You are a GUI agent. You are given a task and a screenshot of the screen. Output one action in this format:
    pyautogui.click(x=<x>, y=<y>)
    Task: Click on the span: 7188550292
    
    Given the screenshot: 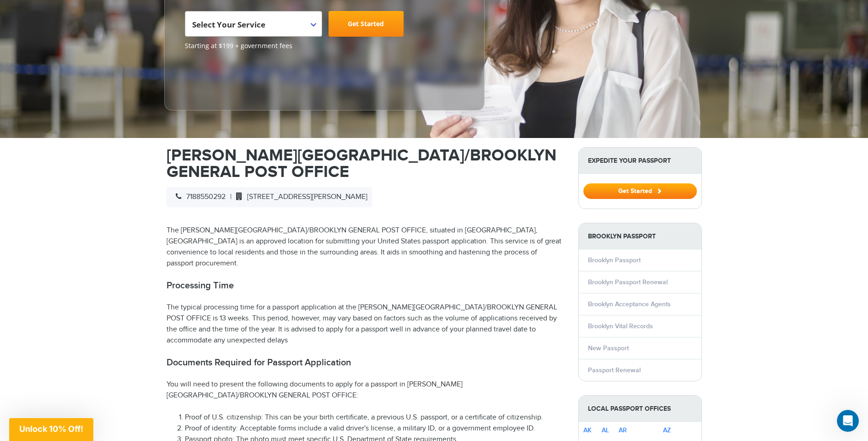 What is the action you would take?
    pyautogui.click(x=198, y=196)
    